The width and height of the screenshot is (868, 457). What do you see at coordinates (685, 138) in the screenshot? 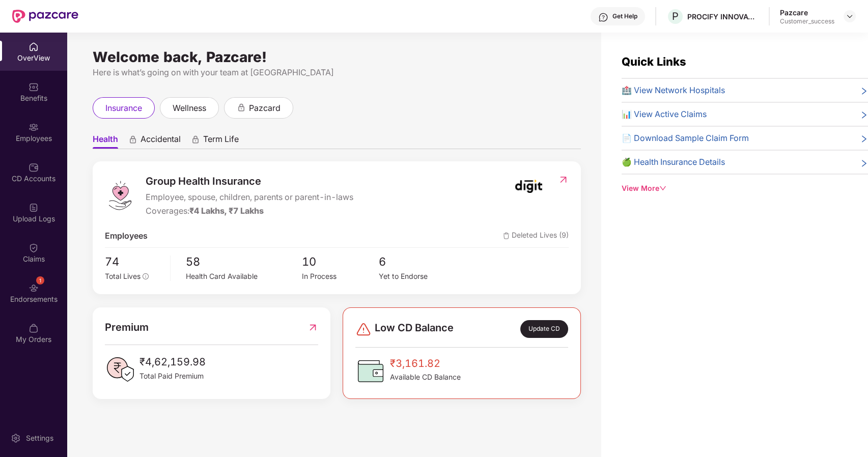
I see `span: 📄 Download Sample Claim Form` at bounding box center [685, 138].